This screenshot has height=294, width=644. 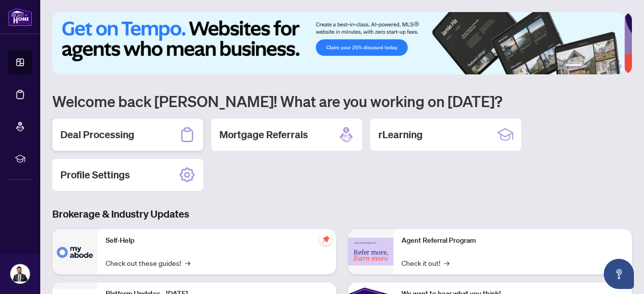 I want to click on img: Self-Help, so click(x=75, y=252).